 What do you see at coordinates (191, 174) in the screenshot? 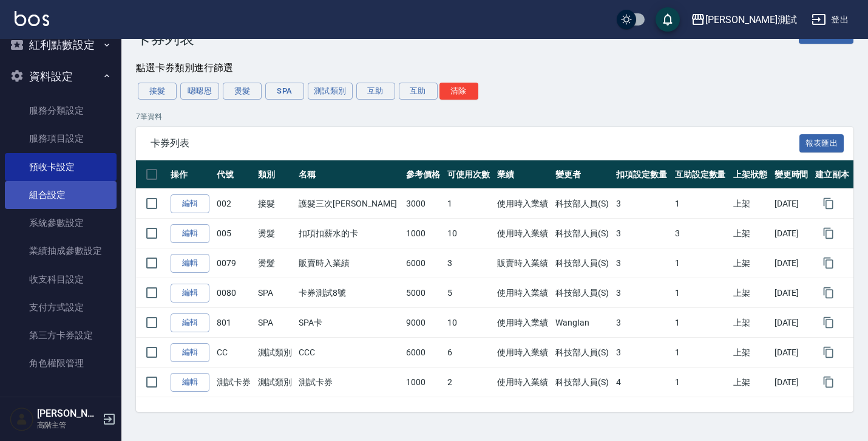
I see `th: 操作` at bounding box center [191, 174].